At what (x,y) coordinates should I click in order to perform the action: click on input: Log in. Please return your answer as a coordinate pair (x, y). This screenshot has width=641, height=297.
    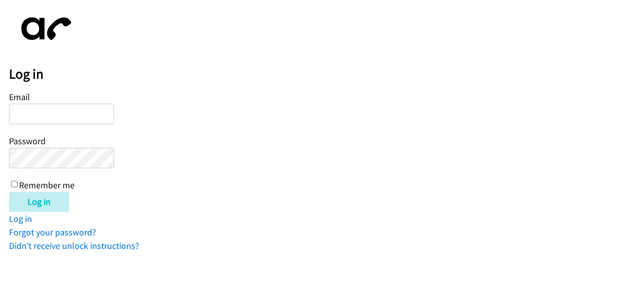
    Looking at the image, I should click on (39, 202).